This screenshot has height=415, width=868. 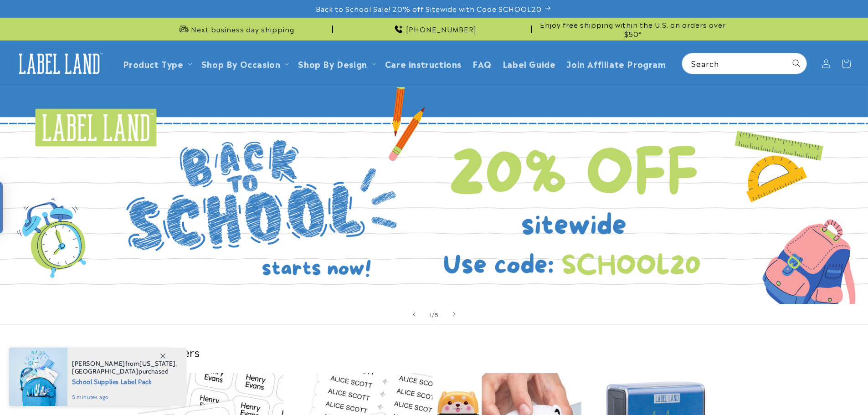 I want to click on h2: Best sellers, so click(x=435, y=352).